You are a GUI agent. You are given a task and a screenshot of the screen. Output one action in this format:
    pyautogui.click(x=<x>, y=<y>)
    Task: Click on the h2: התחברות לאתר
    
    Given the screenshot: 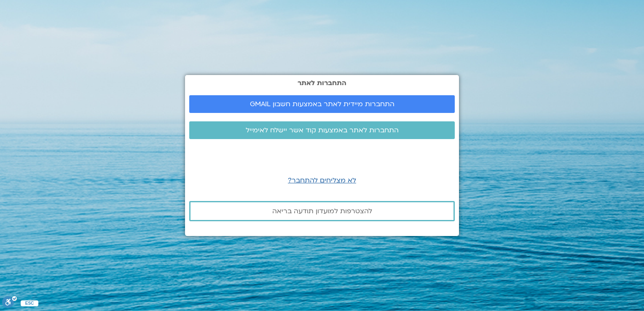 What is the action you would take?
    pyautogui.click(x=322, y=83)
    